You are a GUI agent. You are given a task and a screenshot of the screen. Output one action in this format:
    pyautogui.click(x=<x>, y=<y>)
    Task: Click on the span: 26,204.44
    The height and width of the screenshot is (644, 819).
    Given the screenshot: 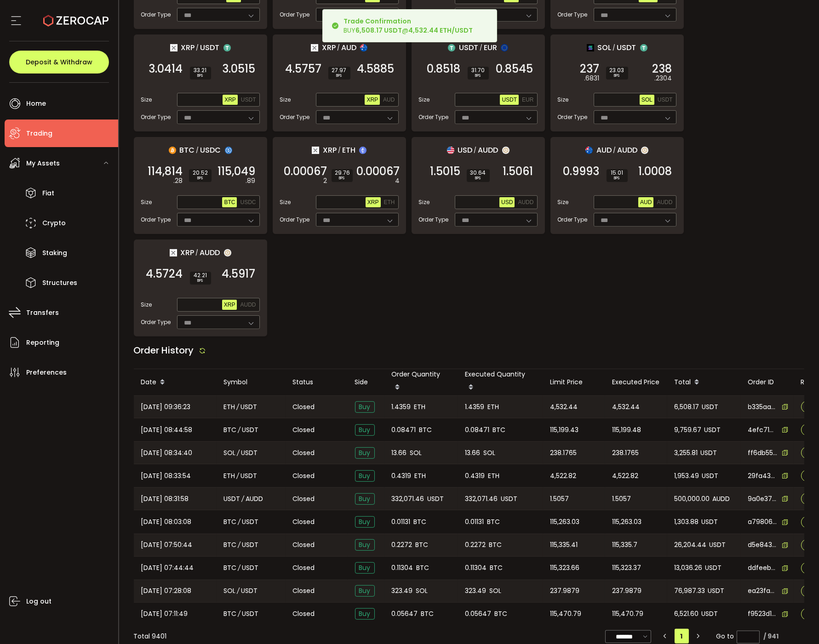 What is the action you would take?
    pyautogui.click(x=690, y=545)
    